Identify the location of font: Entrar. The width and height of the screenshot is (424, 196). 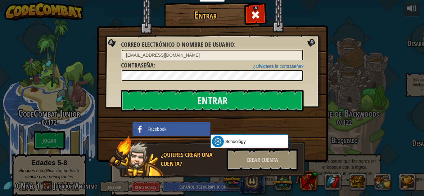
(206, 15).